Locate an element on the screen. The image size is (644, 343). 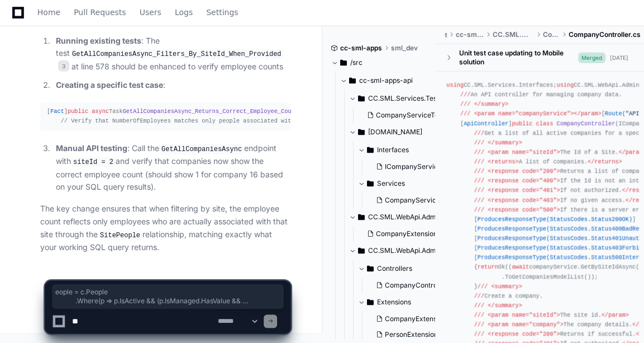
span: CompanyExtensionsTests.cs is located at coordinates (420, 234).